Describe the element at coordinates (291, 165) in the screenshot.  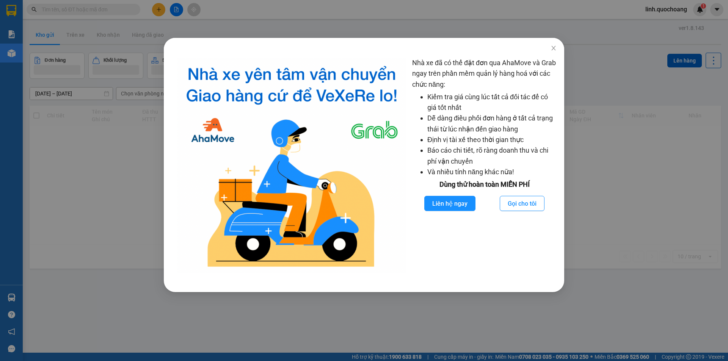
I see `img: logo` at that location.